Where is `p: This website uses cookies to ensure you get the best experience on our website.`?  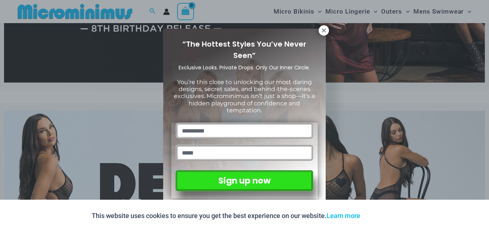 p: This website uses cookies to ensure you get the best experience on our website. is located at coordinates (226, 216).